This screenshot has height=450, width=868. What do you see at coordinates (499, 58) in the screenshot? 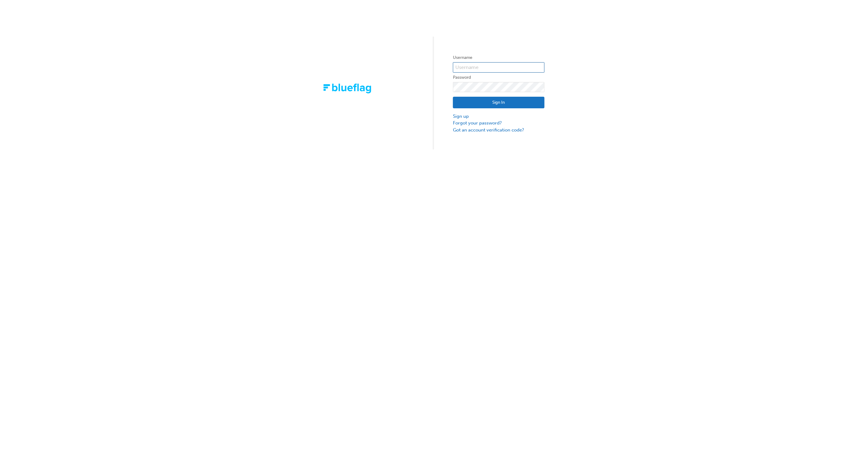
I see `label: Username` at bounding box center [499, 58].